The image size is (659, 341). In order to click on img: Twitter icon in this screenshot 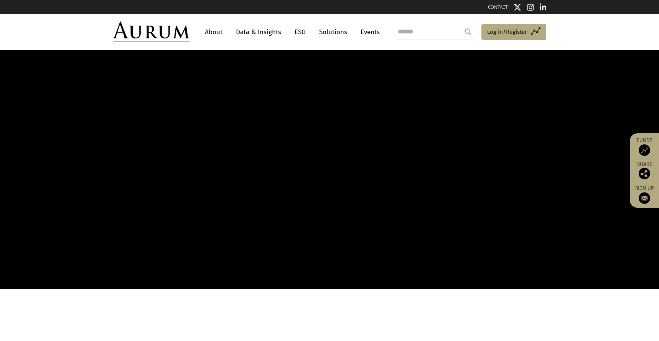, I will do `click(518, 7)`.